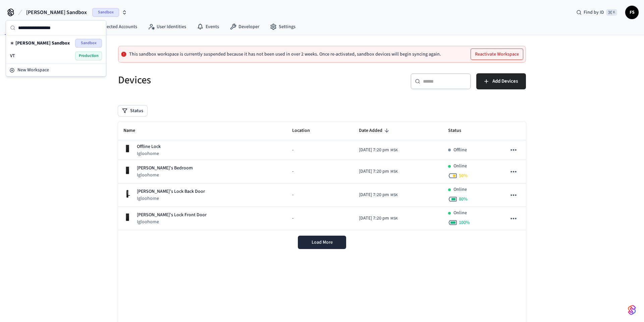  What do you see at coordinates (505, 82) in the screenshot?
I see `span: Add Devices` at bounding box center [505, 82].